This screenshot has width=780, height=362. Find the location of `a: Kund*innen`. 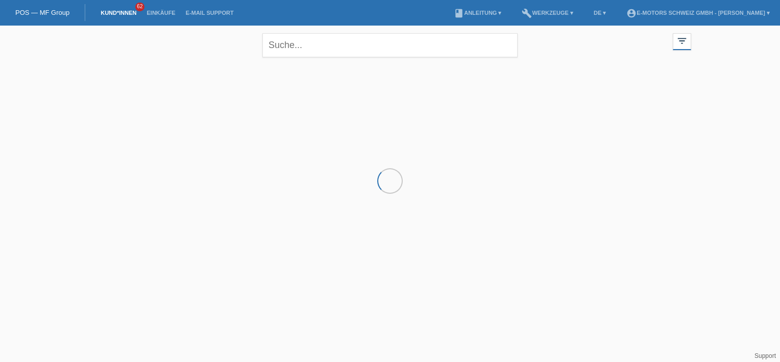

a: Kund*innen is located at coordinates (118, 13).